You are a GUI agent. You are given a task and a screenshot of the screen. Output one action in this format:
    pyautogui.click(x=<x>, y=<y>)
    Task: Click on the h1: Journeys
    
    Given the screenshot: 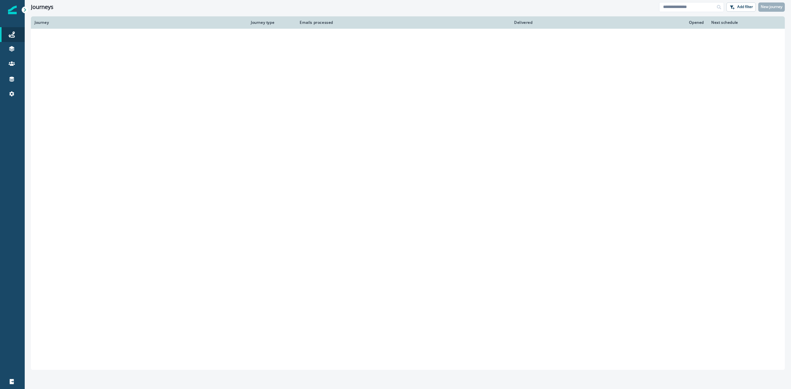 What is the action you would take?
    pyautogui.click(x=42, y=7)
    